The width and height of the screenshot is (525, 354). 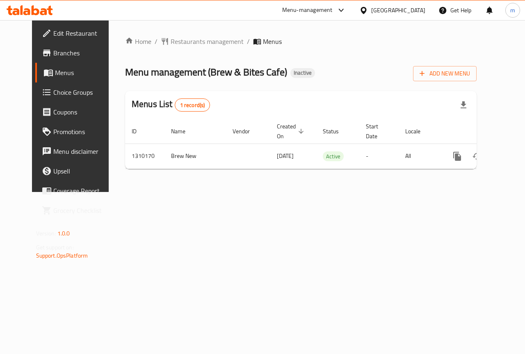 I want to click on button: more, so click(x=457, y=156).